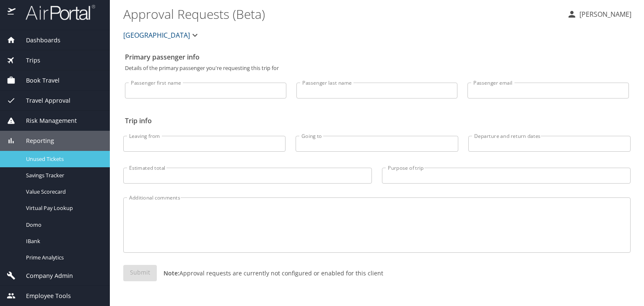 This screenshot has height=306, width=644. I want to click on h1: Approval Requests (Beta), so click(342, 14).